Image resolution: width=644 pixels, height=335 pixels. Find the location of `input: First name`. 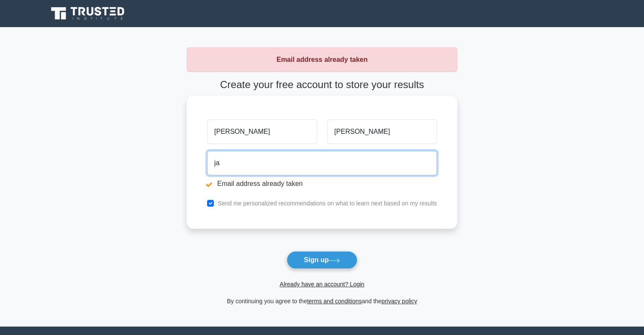

input: First name is located at coordinates (262, 132).